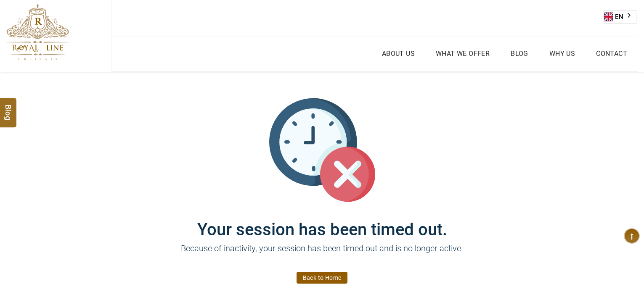 This screenshot has width=644, height=292. Describe the element at coordinates (322, 221) in the screenshot. I see `h1: Your session has been timed out.` at that location.